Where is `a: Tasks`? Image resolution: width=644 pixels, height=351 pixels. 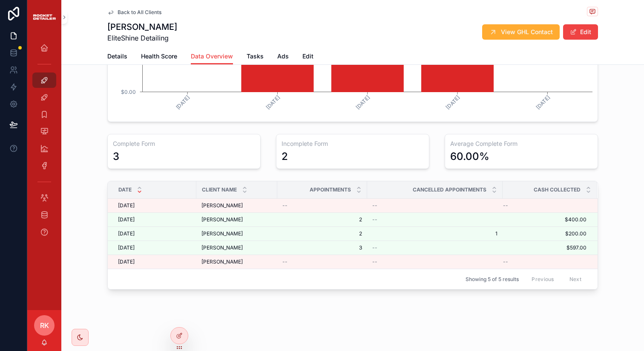
a: Tasks is located at coordinates (255, 57).